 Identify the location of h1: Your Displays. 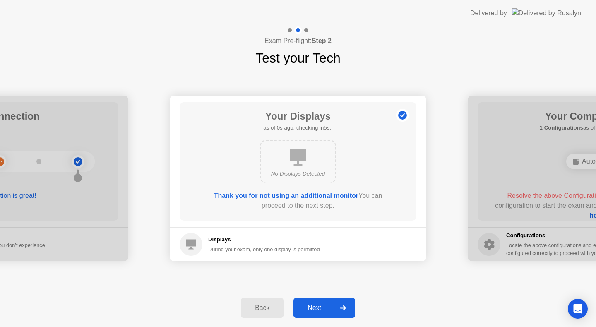
(297, 116).